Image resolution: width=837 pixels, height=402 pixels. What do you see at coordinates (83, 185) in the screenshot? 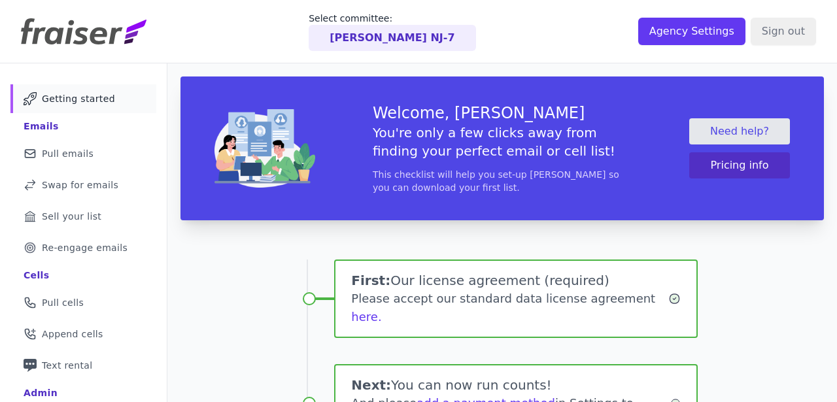
I see `a: Swap for emails` at bounding box center [83, 185].